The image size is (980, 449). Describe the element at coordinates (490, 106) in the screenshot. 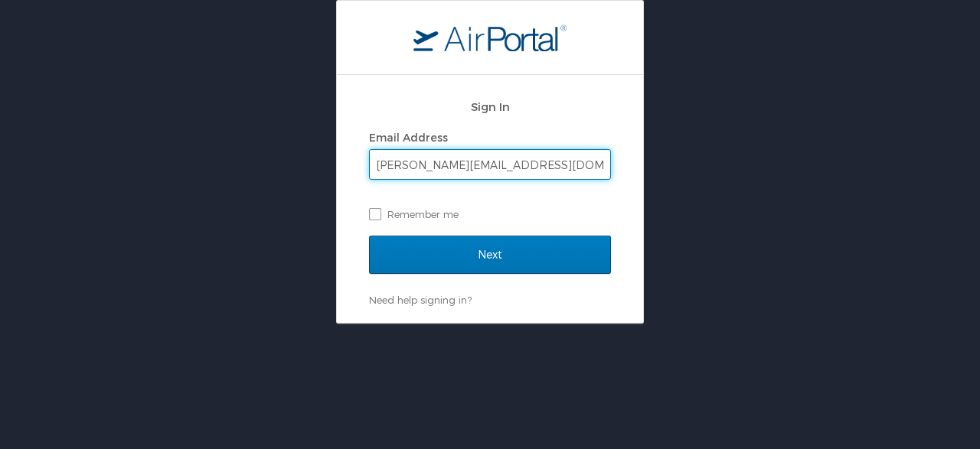

I see `h2: Sign In` at that location.